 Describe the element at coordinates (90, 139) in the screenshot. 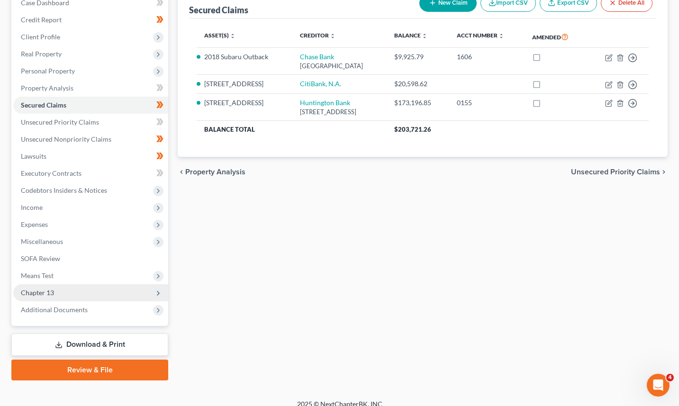

I see `a: Unsecured Nonpriority Claims` at that location.